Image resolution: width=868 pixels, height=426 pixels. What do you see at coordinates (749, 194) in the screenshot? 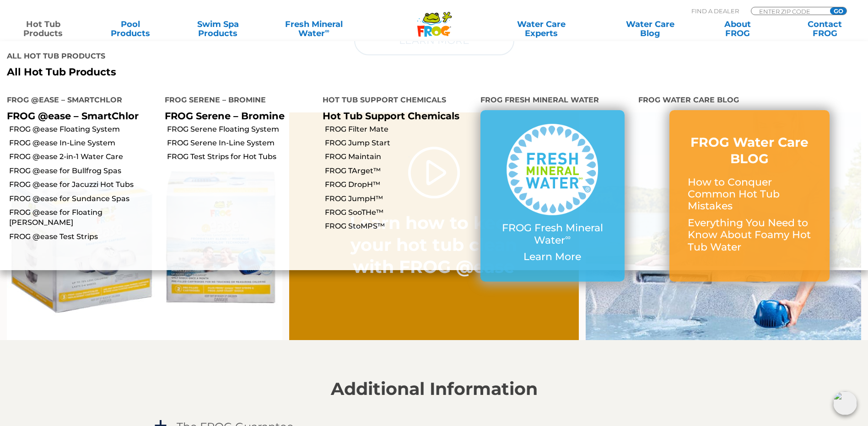
I see `p: How to Conquer Common Hot Tub Mistakes` at bounding box center [749, 194].